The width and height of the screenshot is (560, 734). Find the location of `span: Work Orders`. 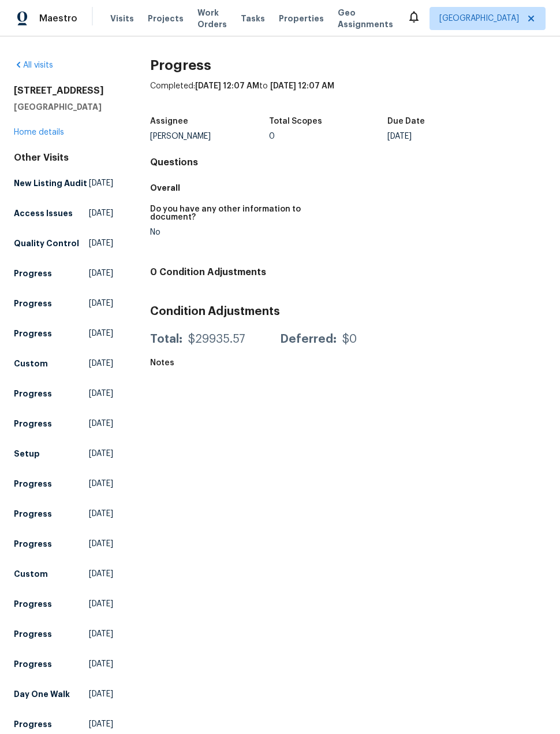

span: Work Orders is located at coordinates (212, 19).